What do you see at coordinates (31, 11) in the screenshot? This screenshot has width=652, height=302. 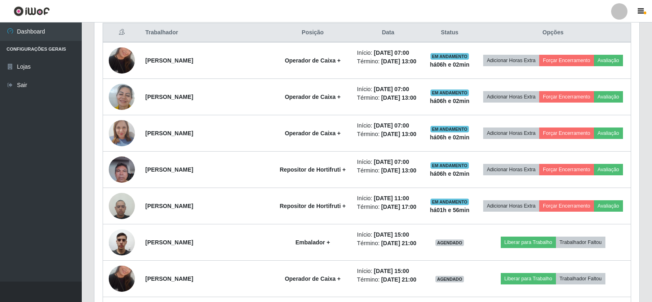 I see `img: CoreUI Logo` at bounding box center [31, 11].